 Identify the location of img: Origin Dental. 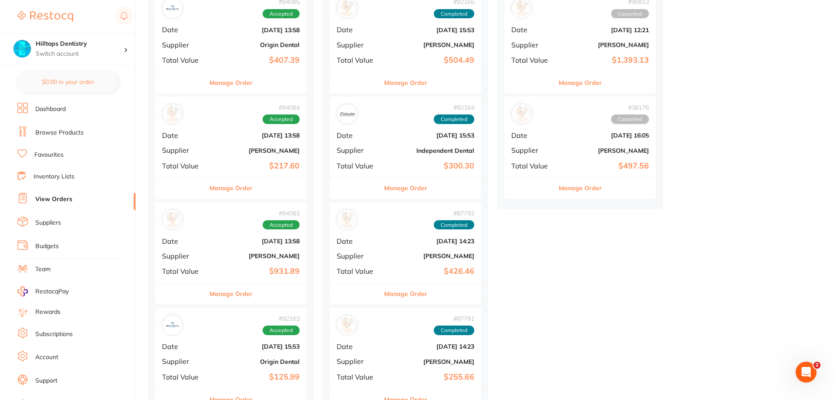
(172, 325).